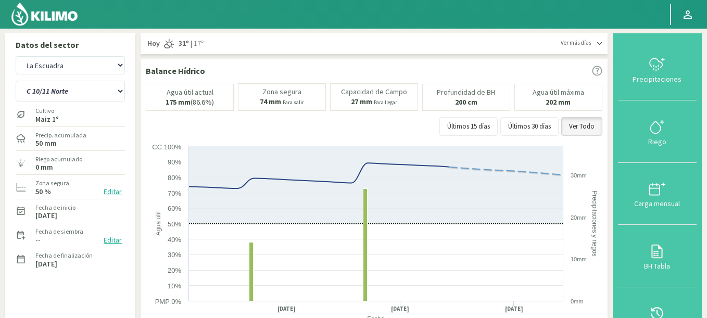 This screenshot has width=707, height=318. Describe the element at coordinates (270, 102) in the screenshot. I see `b: 74 mm` at that location.